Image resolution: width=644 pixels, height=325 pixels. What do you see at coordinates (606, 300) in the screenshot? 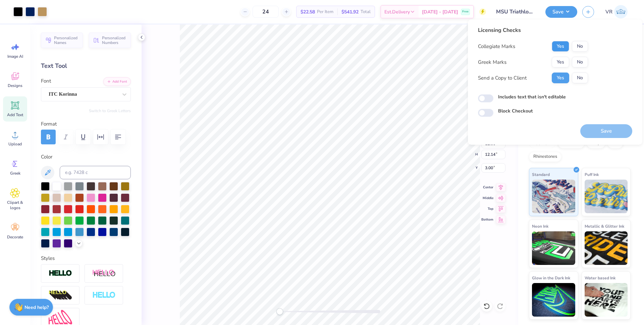
I see `img: Water based Ink` at bounding box center [606, 300].